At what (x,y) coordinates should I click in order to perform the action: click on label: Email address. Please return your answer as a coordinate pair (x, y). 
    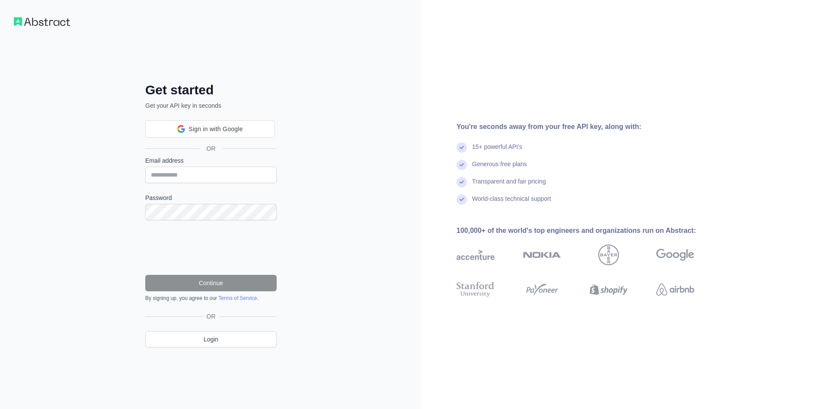
    Looking at the image, I should click on (211, 160).